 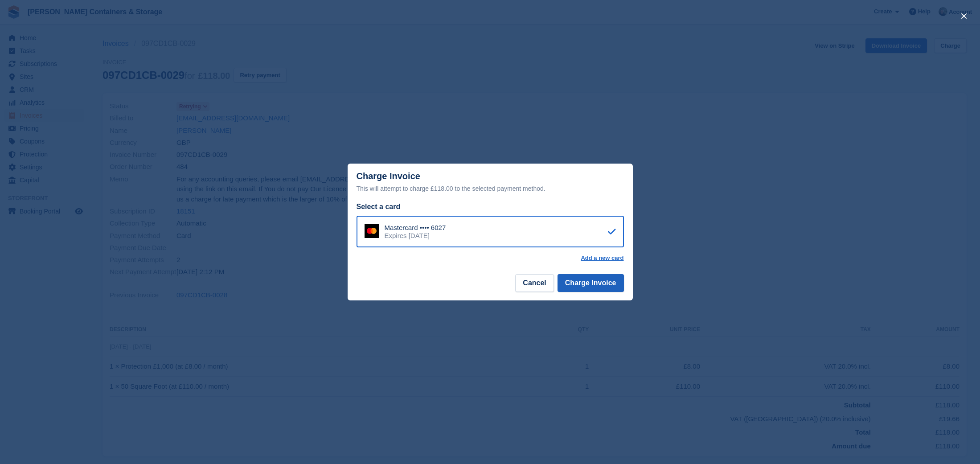 I want to click on div: This will attempt to charge £118.00 to the selected payment method., so click(x=490, y=188).